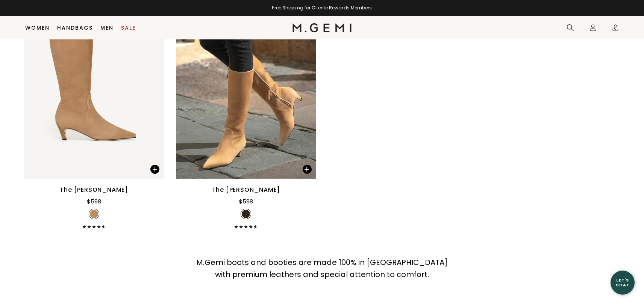 This screenshot has height=304, width=644. Describe the element at coordinates (623, 283) in the screenshot. I see `div: Let's Chat` at that location.